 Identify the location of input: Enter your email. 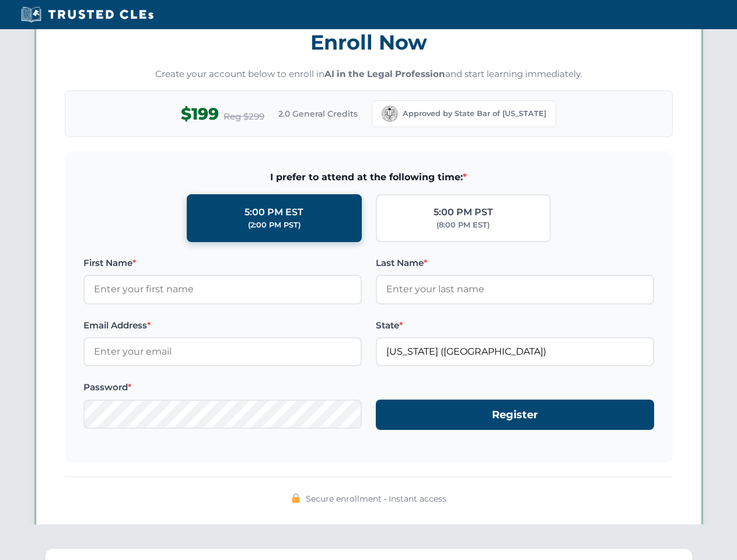
(223, 352).